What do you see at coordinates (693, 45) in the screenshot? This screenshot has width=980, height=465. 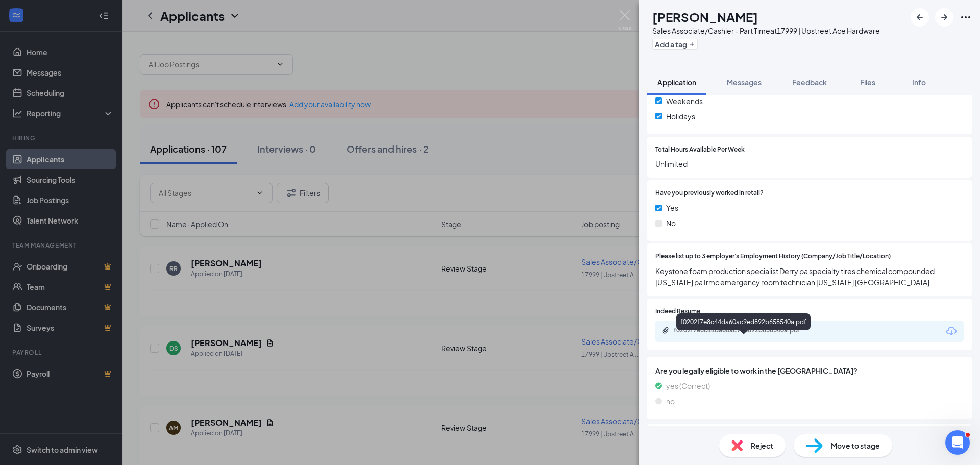 I see `svg: Plus` at bounding box center [693, 45].